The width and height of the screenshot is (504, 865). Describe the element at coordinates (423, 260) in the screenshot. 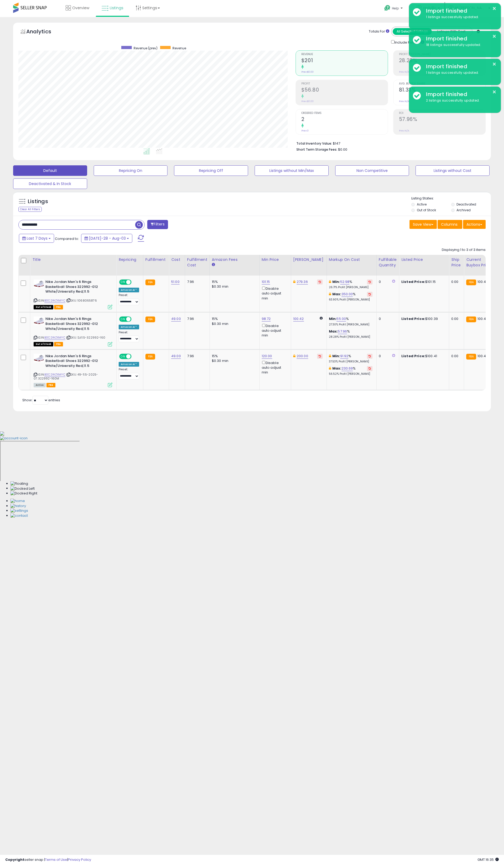

I see `div: Listed Price` at that location.